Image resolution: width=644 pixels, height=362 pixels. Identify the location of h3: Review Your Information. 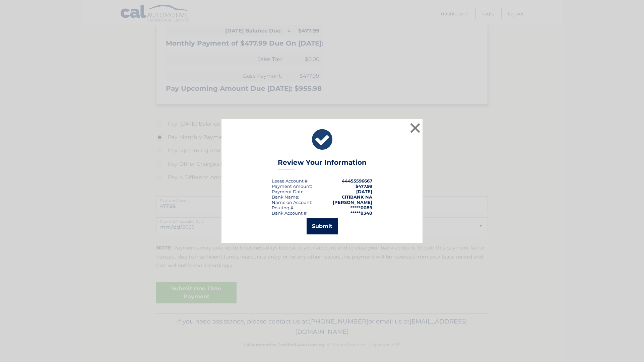
(322, 164).